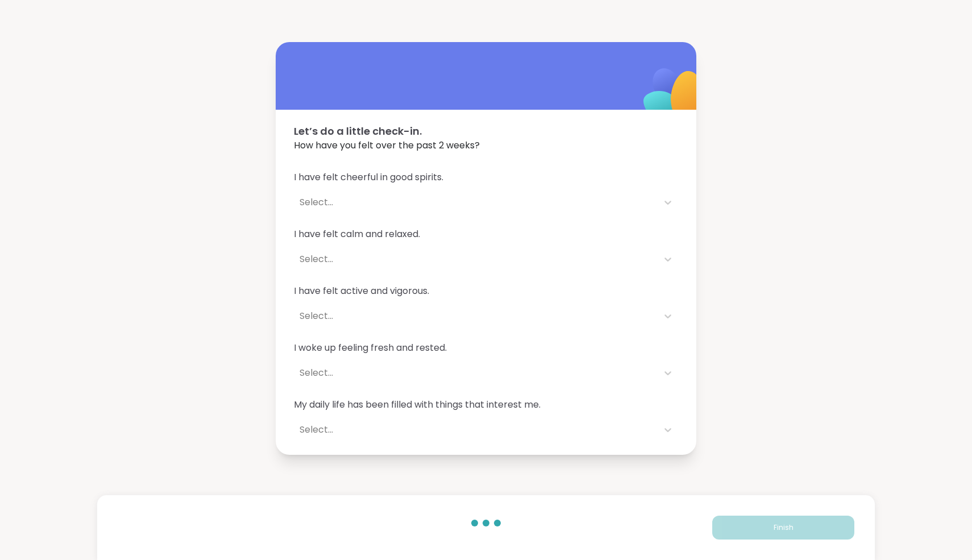  What do you see at coordinates (486, 130) in the screenshot?
I see `span: Let’s do a little check-in.` at bounding box center [486, 130].